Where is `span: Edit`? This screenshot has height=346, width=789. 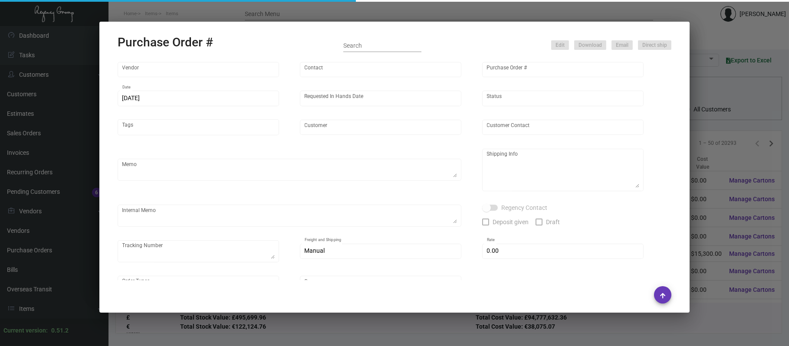
span: Edit is located at coordinates (560, 45).